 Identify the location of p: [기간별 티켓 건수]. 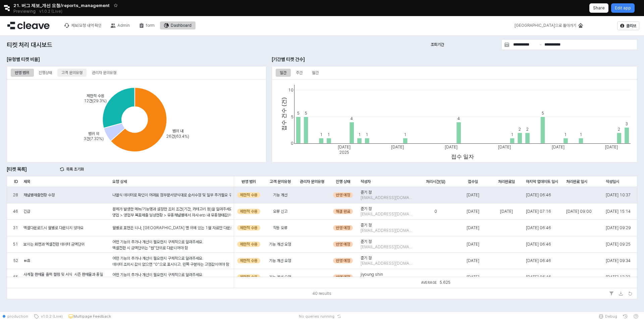
(322, 60).